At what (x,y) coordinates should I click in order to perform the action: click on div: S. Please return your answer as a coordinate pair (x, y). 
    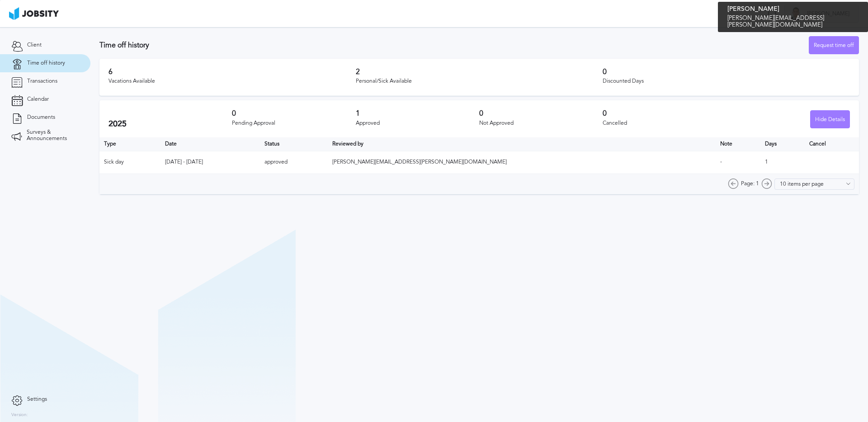
    Looking at the image, I should click on (796, 14).